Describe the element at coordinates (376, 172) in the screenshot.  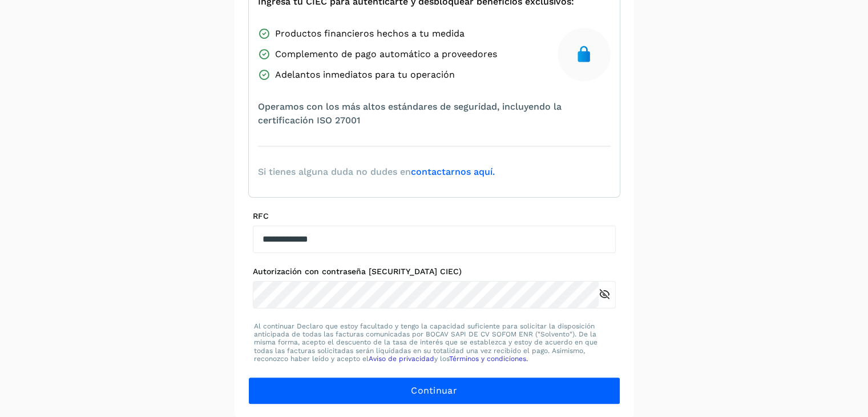
I see `span: Si tienes alguna duda no dudes en` at that location.